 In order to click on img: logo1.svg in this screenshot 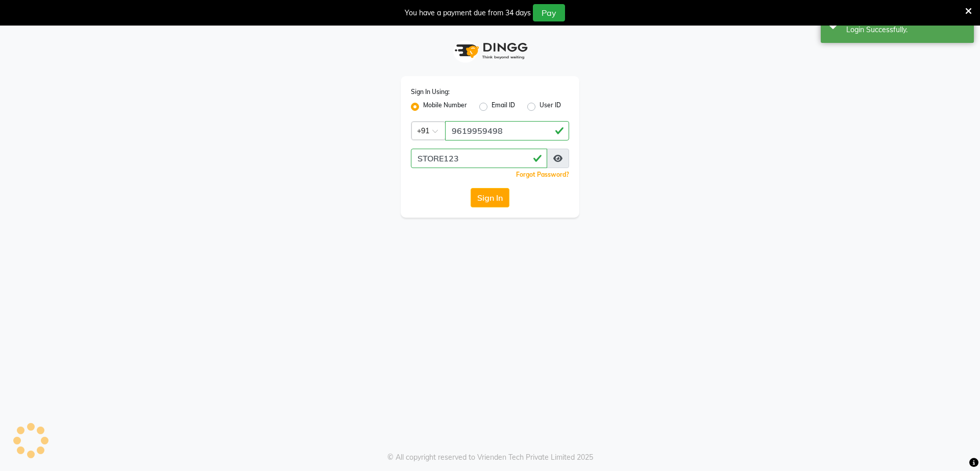, I will do `click(490, 51)`.